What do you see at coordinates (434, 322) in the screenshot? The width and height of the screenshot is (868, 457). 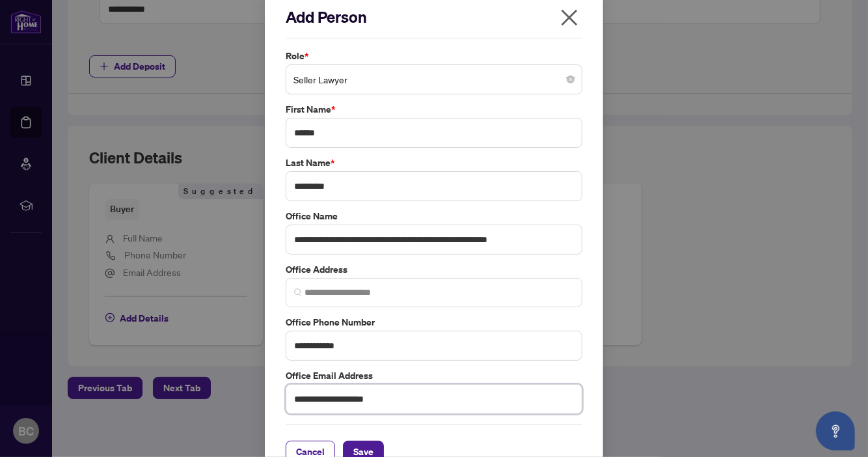 I see `label: Office Phone Number` at bounding box center [434, 322].